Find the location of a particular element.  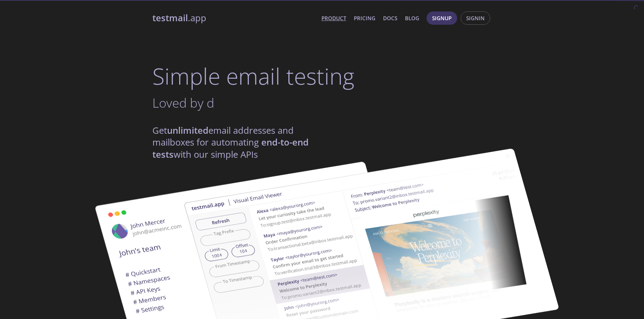

a: testmail.app is located at coordinates (234, 18).